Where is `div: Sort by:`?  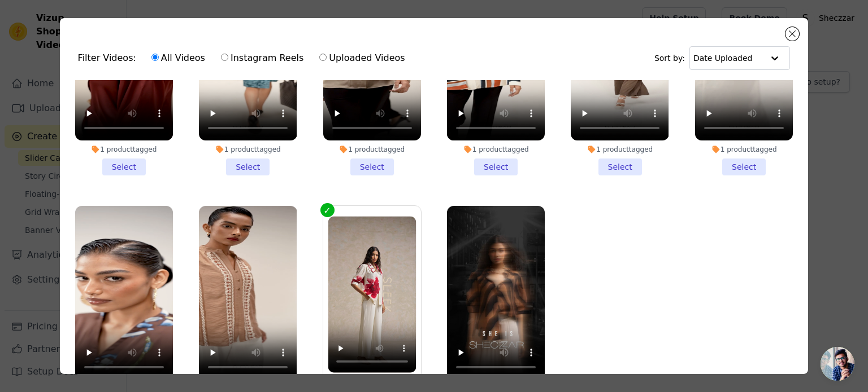
div: Sort by: is located at coordinates (722, 58).